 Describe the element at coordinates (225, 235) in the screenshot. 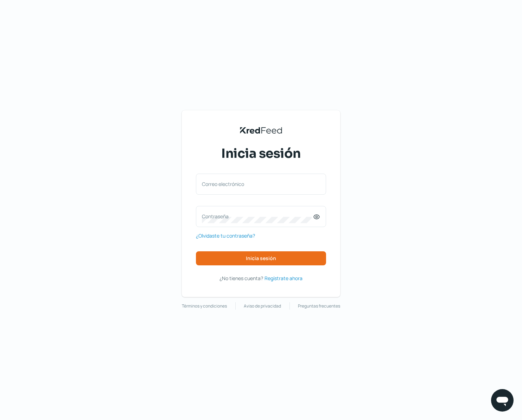

I see `span: ¿Olvidaste tu contraseña?` at that location.